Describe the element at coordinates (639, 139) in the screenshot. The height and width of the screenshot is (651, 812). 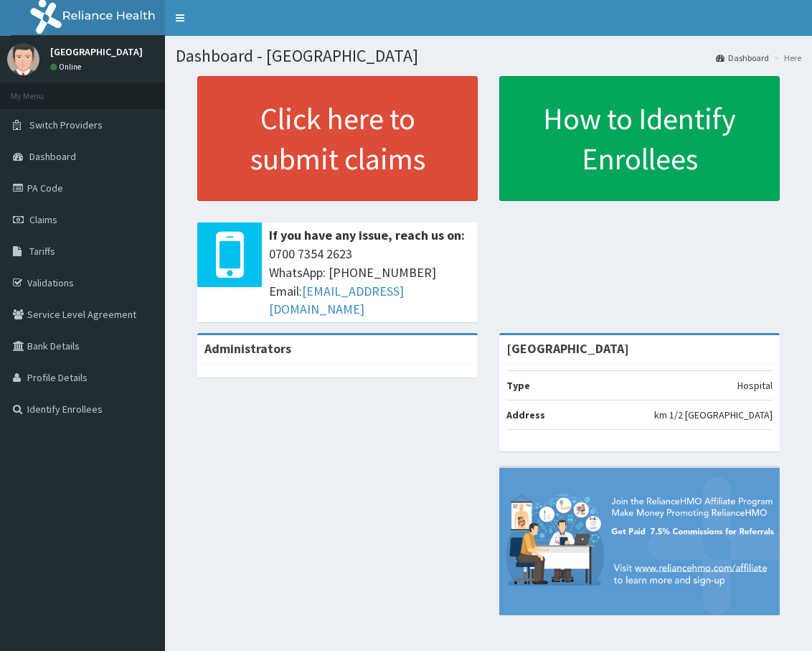
I see `a: How to Identify Enrollees` at that location.